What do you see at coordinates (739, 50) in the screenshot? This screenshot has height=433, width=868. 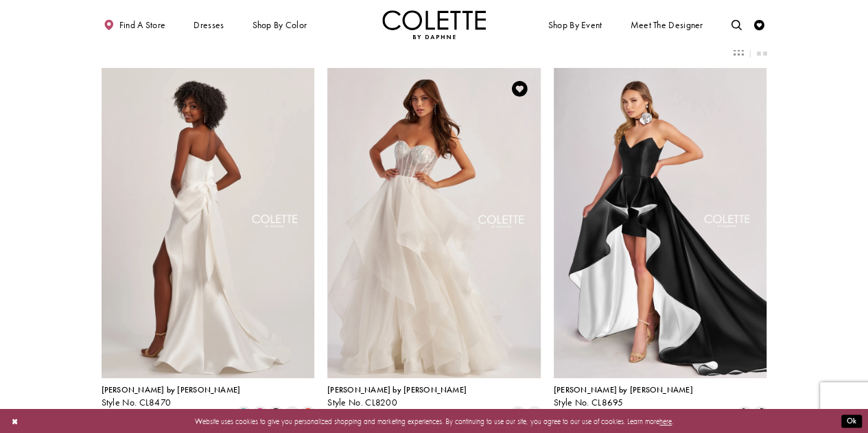 I see `span: Switch layout to 3 columns` at bounding box center [739, 50].